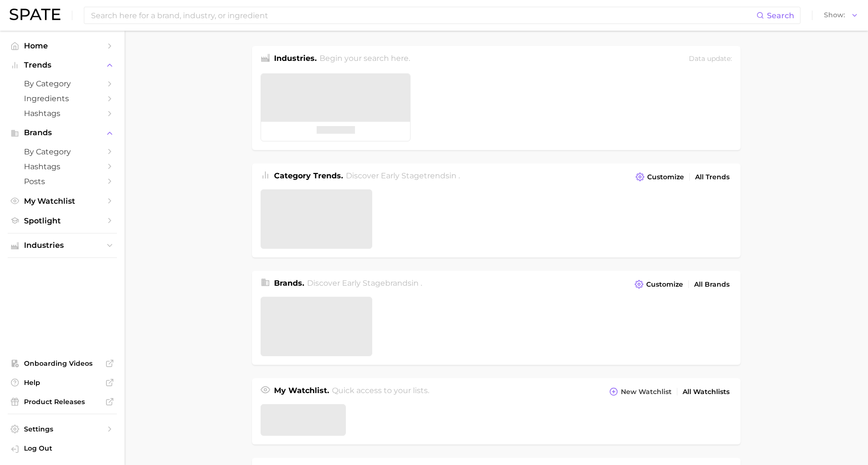 This screenshot has height=465, width=868. I want to click on span: Trends, so click(62, 65).